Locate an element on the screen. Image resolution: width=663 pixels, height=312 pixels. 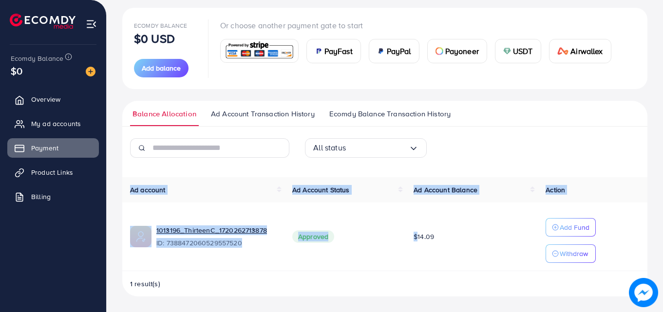
span: PayPal is located at coordinates (399, 51).